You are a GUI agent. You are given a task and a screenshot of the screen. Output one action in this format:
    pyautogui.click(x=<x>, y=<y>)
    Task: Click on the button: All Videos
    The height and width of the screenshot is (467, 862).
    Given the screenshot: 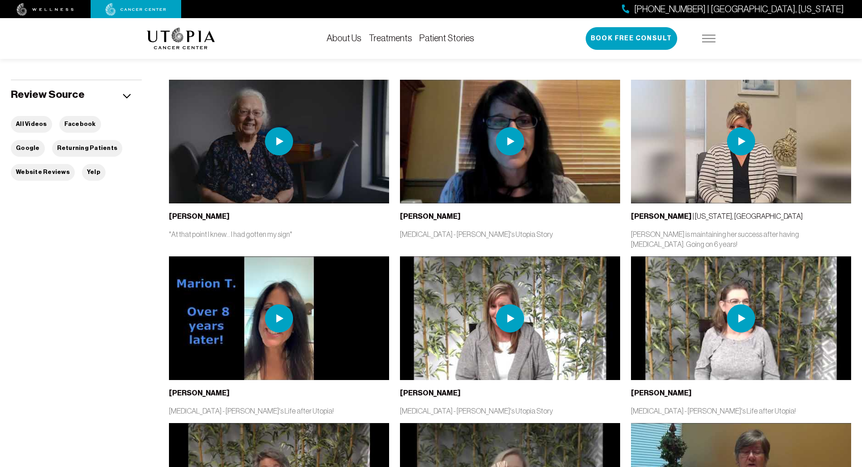 What is the action you would take?
    pyautogui.click(x=31, y=124)
    